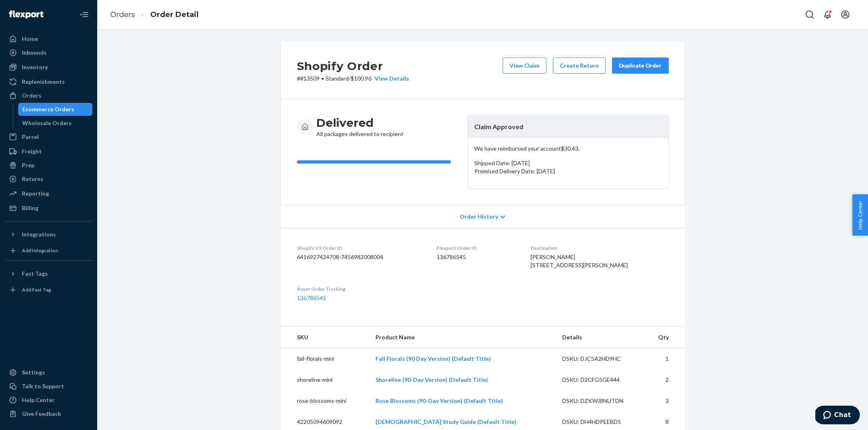  What do you see at coordinates (580, 65) in the screenshot?
I see `button: Create Return` at bounding box center [580, 65].